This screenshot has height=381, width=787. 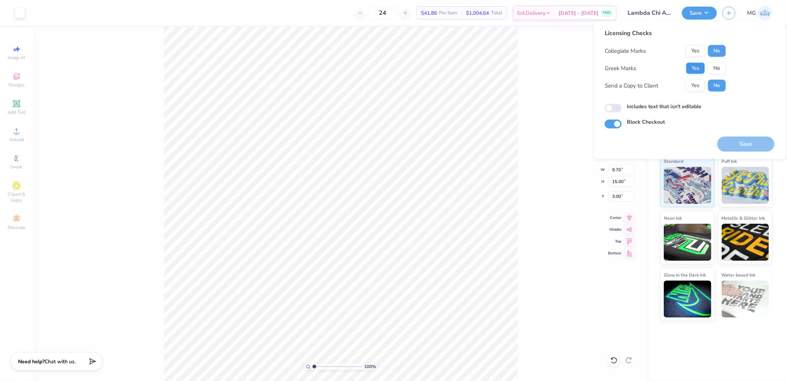 I want to click on span: Neon Ink, so click(x=673, y=218).